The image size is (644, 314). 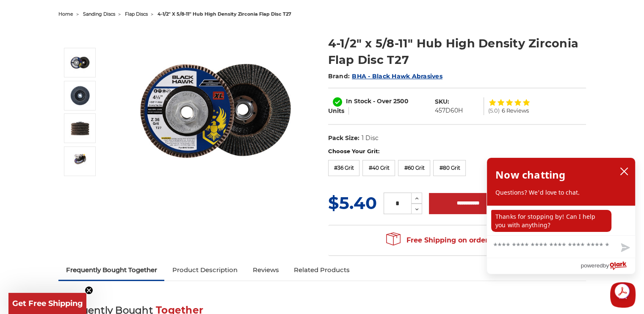 I want to click on span: BHA - Black Hawk Abrasives, so click(x=397, y=76).